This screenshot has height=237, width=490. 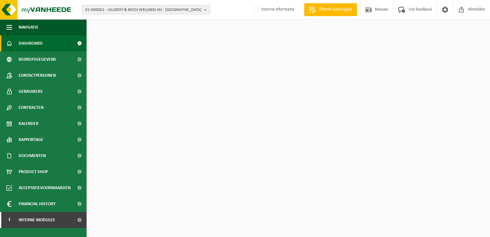 What do you see at coordinates (37, 59) in the screenshot?
I see `span: Bedrijfsgegevens` at bounding box center [37, 59].